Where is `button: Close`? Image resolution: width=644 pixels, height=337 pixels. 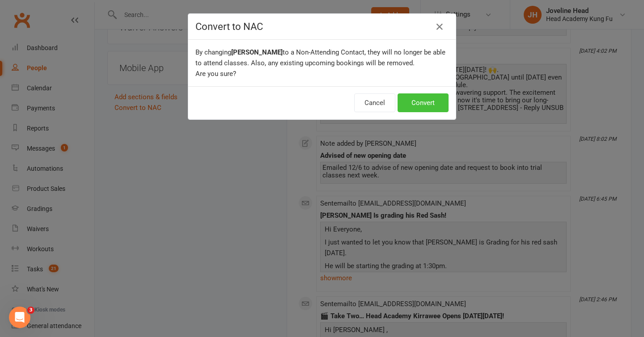 button: Close is located at coordinates (440, 27).